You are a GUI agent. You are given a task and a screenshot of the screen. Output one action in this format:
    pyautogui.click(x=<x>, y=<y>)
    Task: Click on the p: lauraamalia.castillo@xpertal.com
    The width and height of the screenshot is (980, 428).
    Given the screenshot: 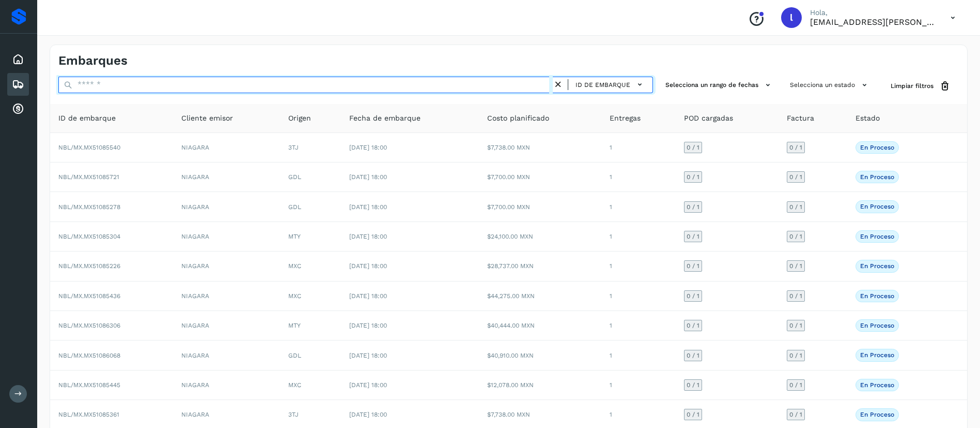 What is the action you would take?
    pyautogui.click(x=872, y=22)
    